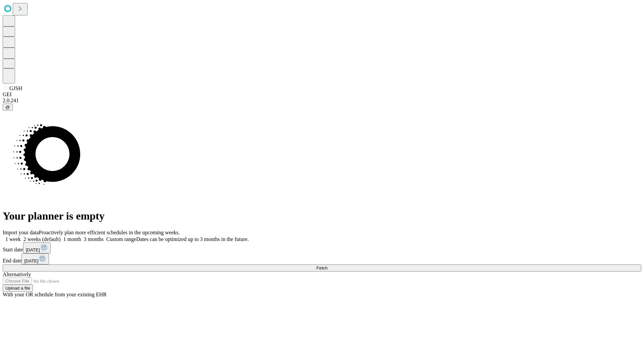 This screenshot has width=644, height=362. I want to click on div: 2.0.241, so click(322, 101).